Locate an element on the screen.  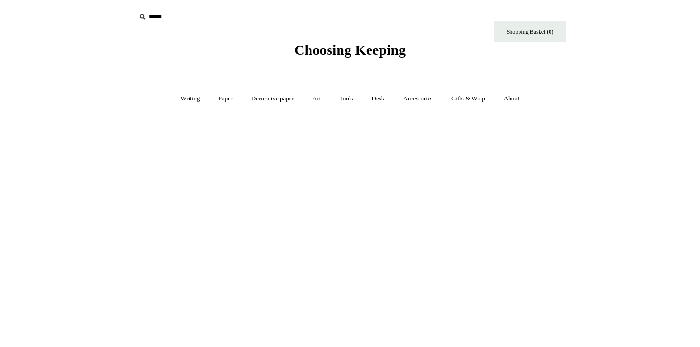
a: Tools is located at coordinates (346, 99).